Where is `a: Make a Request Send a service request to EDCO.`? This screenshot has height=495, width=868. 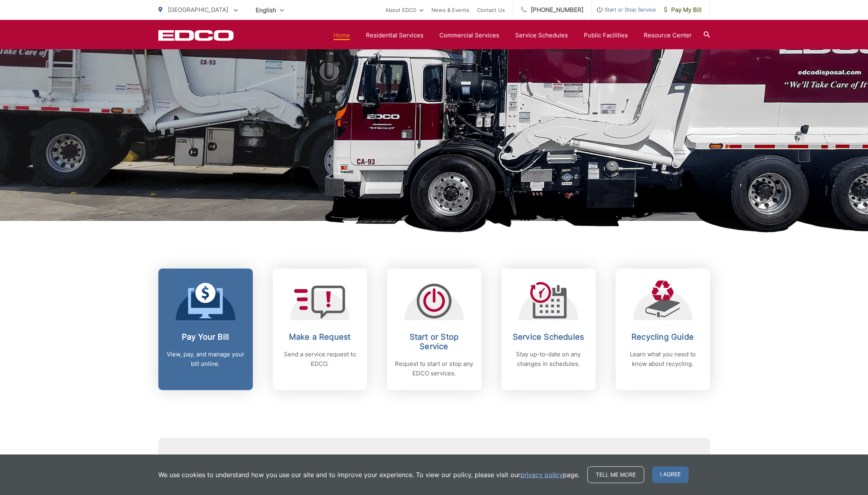
a: Make a Request Send a service request to EDCO. is located at coordinates (320, 329).